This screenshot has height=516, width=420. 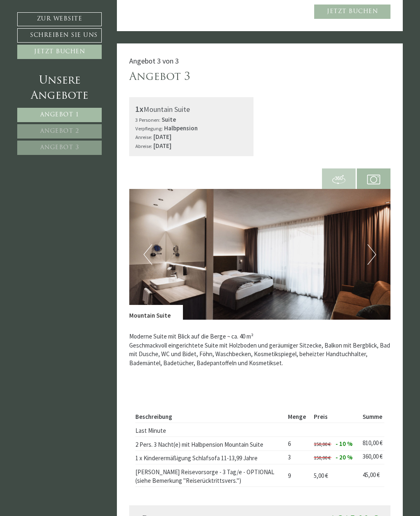 What do you see at coordinates (60, 131) in the screenshot?
I see `span: Angebot 2` at bounding box center [60, 131].